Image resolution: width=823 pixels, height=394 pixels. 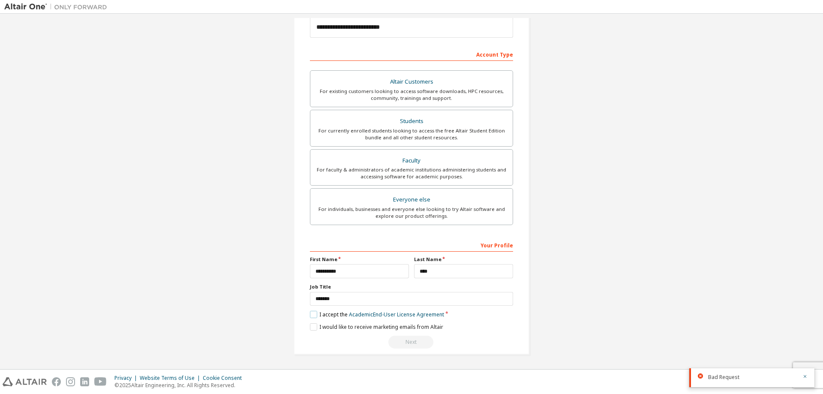 I want to click on label: I accept the, so click(x=377, y=314).